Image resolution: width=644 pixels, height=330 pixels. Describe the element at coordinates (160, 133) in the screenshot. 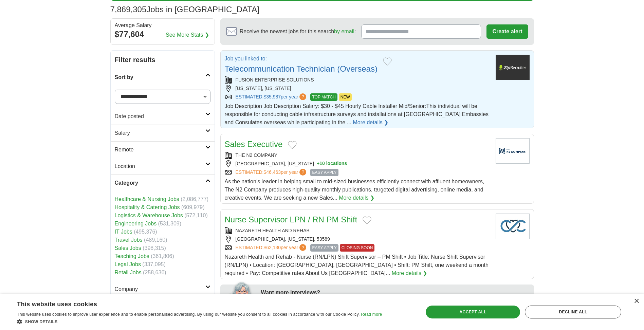

I see `h2: Salary` at that location.